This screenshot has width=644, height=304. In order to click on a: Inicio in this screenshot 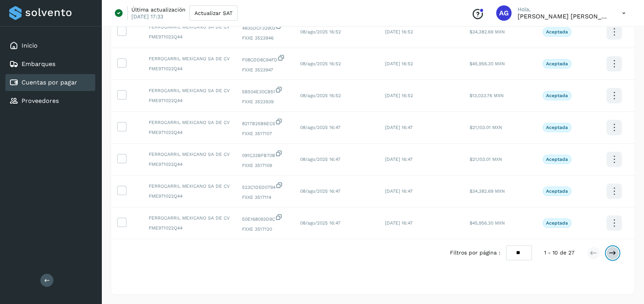, I will do `click(30, 45)`.